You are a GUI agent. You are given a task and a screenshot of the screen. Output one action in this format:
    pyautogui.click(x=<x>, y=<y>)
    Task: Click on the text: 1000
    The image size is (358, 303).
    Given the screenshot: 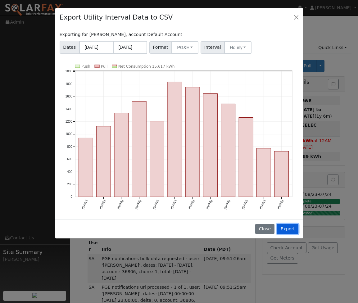 What is the action you would take?
    pyautogui.click(x=69, y=134)
    